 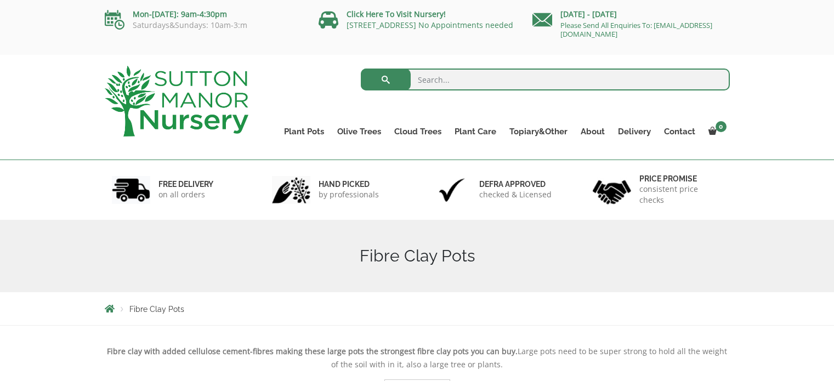 I want to click on strong: Fibre clay with added cellulose cement-fibres making these large pots the strongest fibre clay po..., so click(x=312, y=351).